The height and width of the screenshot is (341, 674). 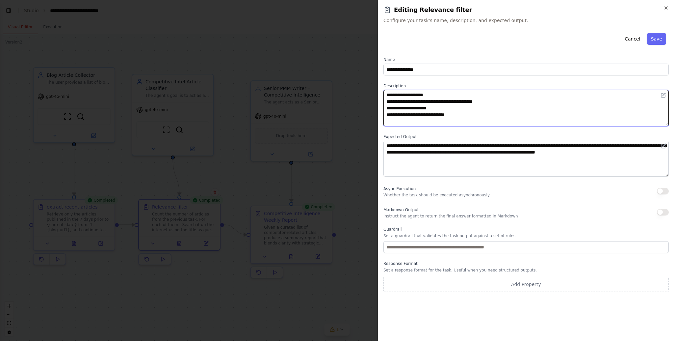 What do you see at coordinates (526, 60) in the screenshot?
I see `label: Name` at bounding box center [526, 60].